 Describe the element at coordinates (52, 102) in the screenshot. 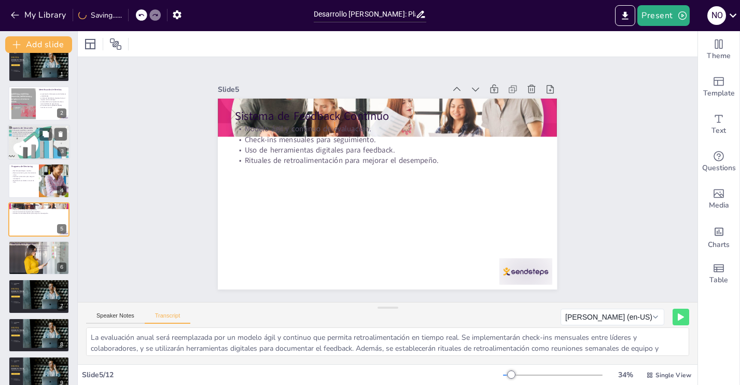

I see `p: La diversidad en competencias ofrece oportunidades de aprendizaje.` at that location.